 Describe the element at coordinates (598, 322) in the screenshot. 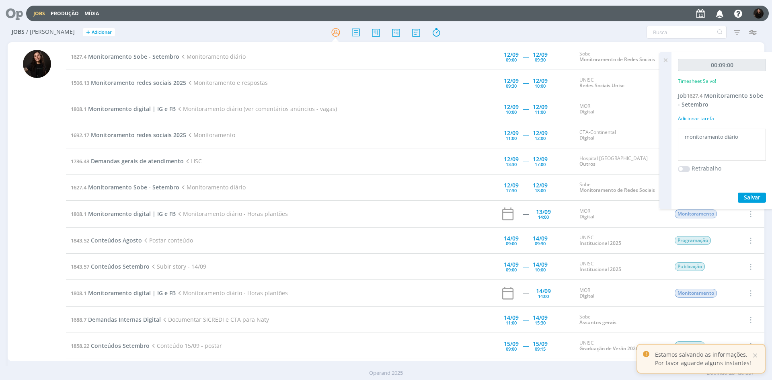

I see `a: Assuntos gerais` at that location.